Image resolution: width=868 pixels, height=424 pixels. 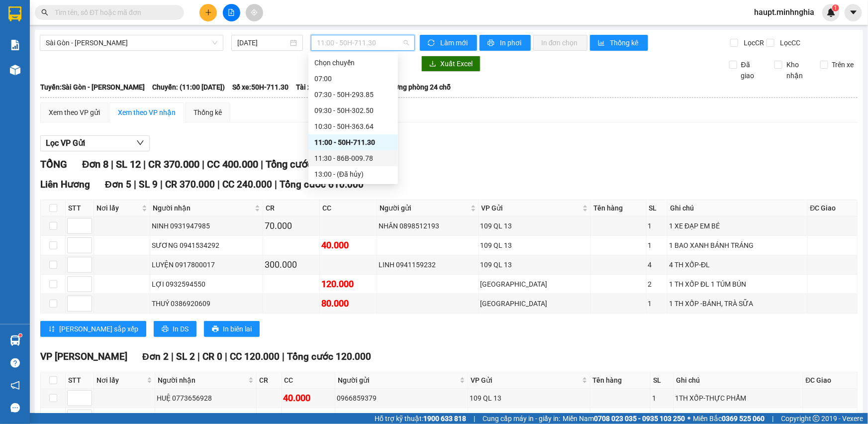 What do you see at coordinates (208, 13) in the screenshot?
I see `span: plus` at bounding box center [208, 13].